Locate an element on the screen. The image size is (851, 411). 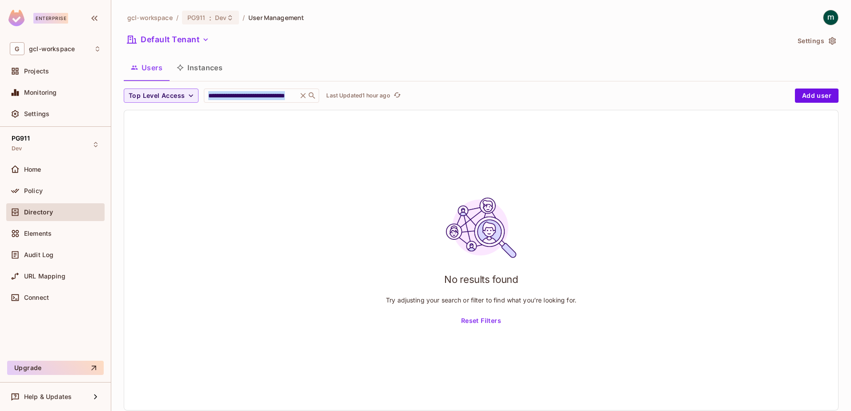
button: Settings is located at coordinates (816, 41).